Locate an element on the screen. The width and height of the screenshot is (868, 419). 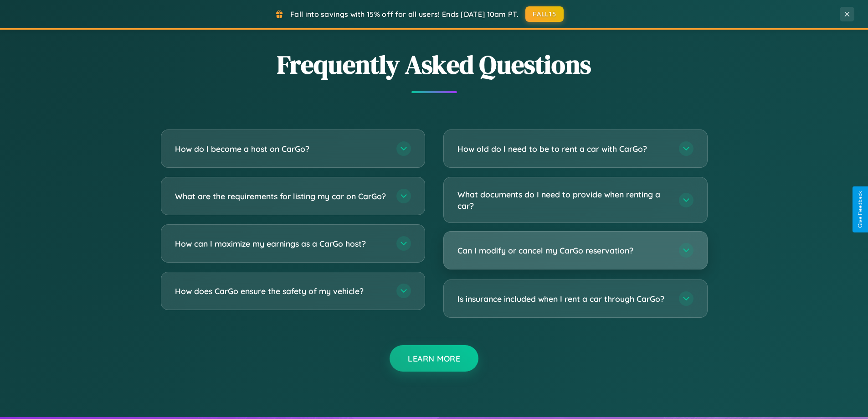
button: Learn More is located at coordinates (434, 358).